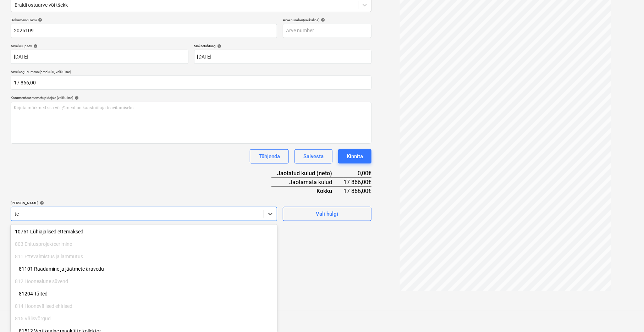 The image size is (644, 332). Describe the element at coordinates (355, 156) in the screenshot. I see `button: Kinnita` at that location.